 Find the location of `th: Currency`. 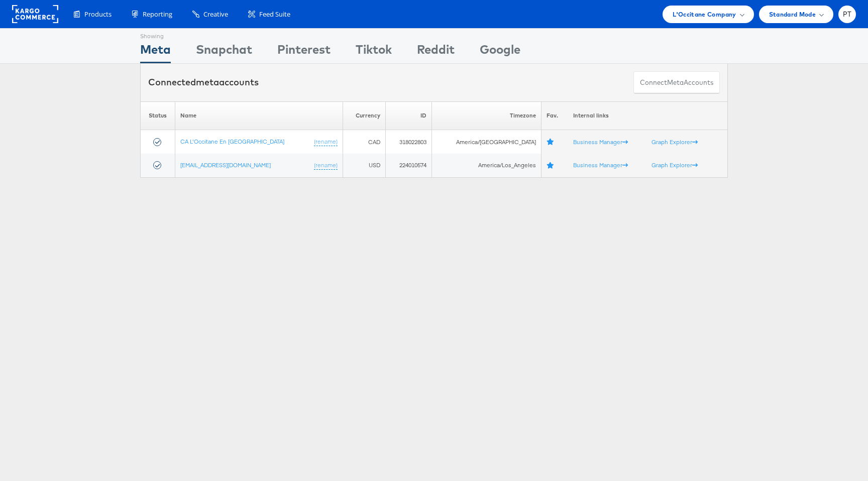

th: Currency is located at coordinates (364, 115).